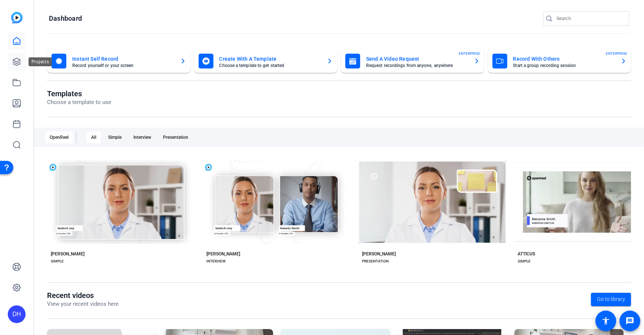 This screenshot has height=335, width=644. Describe the element at coordinates (412, 61) in the screenshot. I see `button: Send A Video RequestRequest recordings from anyone, anywhereENTERPRISE` at that location.